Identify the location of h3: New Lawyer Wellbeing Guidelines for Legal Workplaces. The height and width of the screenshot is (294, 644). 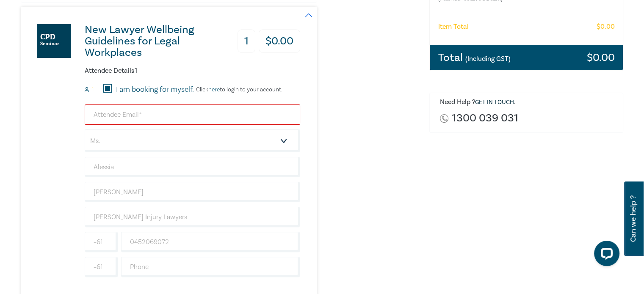
(154, 41).